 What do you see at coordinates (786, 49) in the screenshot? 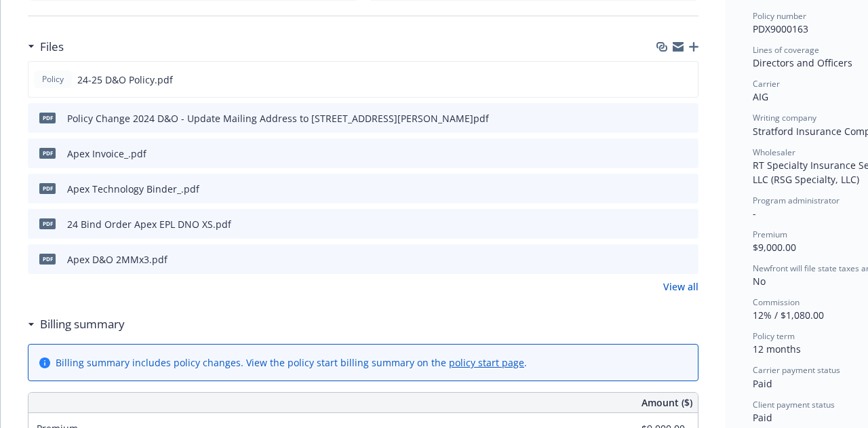
I see `span: Lines of coverage` at bounding box center [786, 49].